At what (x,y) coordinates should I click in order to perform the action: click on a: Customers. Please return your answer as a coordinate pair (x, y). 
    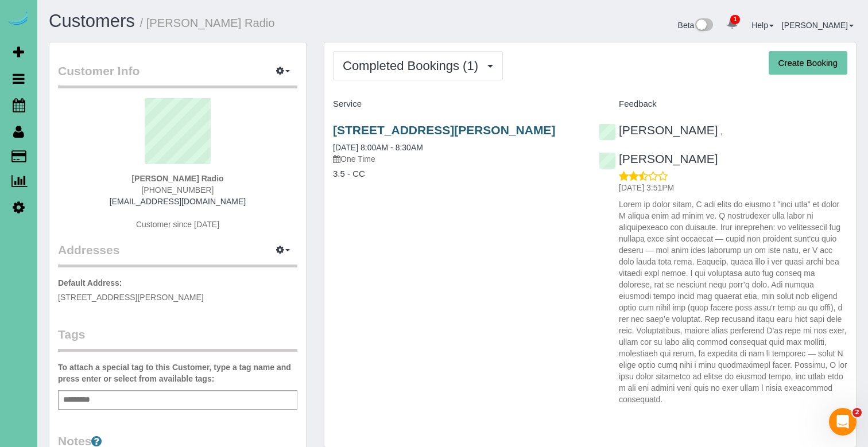
    Looking at the image, I should click on (92, 21).